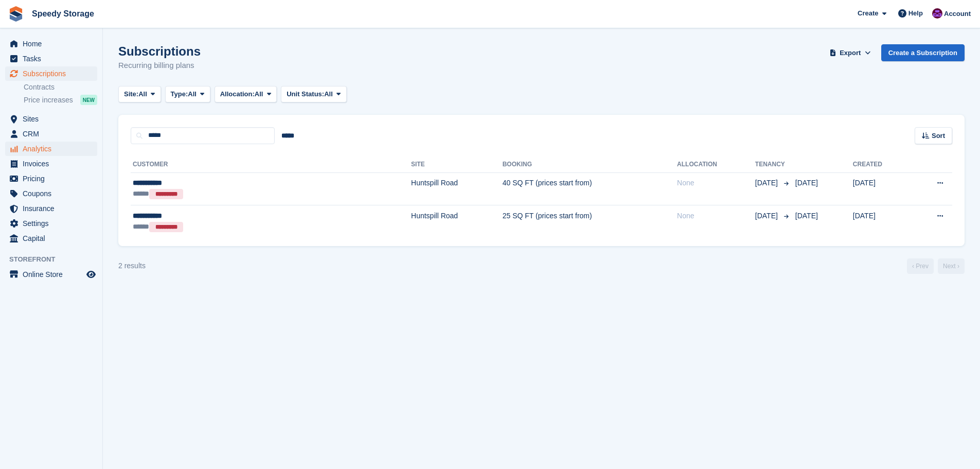 This screenshot has width=980, height=469. I want to click on span: Account, so click(957, 14).